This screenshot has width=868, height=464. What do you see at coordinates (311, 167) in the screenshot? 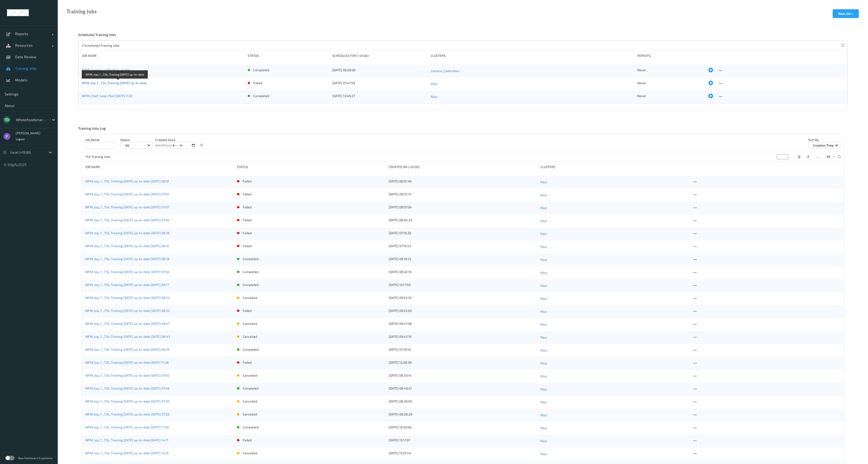
I see `div: status` at bounding box center [311, 167].